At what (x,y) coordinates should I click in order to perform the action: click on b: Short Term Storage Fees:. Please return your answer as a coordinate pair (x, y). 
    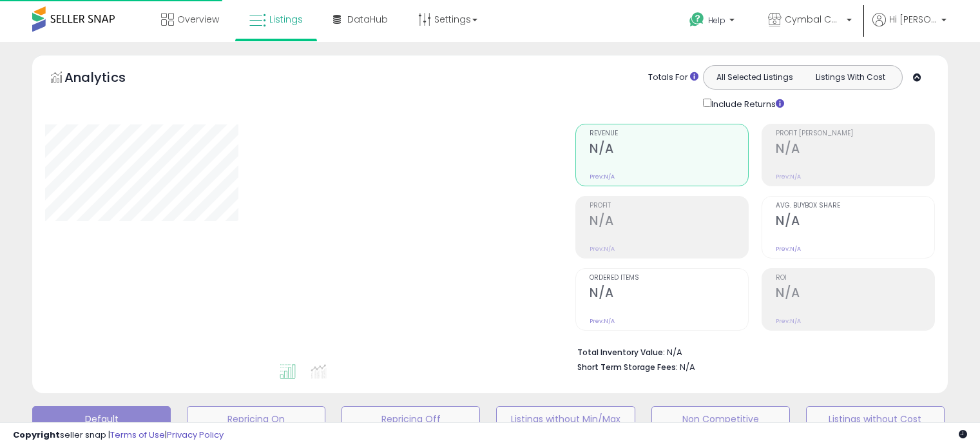
    Looking at the image, I should click on (628, 367).